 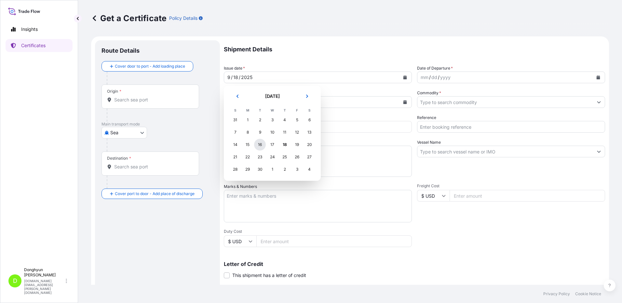 I want to click on th: W, so click(x=272, y=110).